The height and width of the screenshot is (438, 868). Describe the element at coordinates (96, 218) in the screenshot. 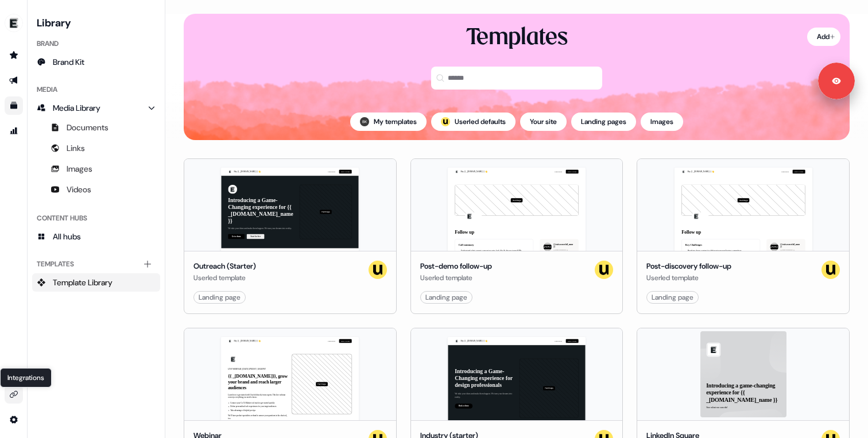

I see `div: Content Hubs` at that location.